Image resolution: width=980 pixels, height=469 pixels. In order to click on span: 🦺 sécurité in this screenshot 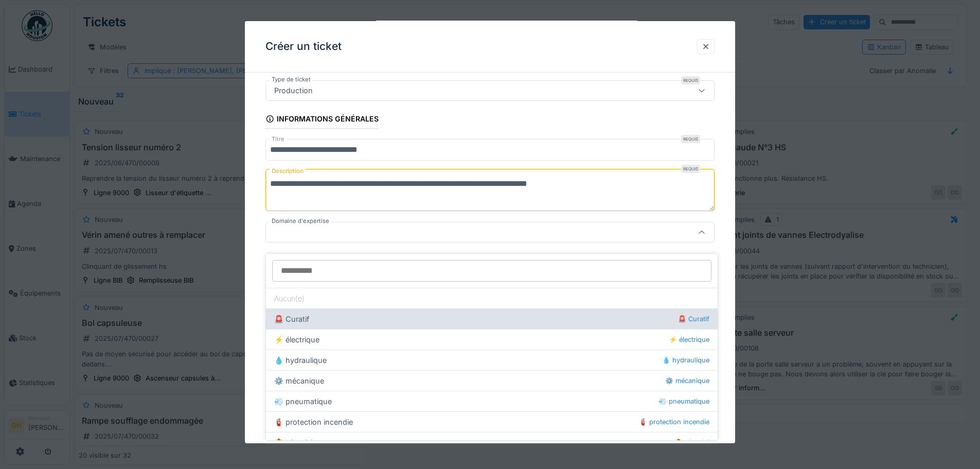, I will do `click(692, 442)`.